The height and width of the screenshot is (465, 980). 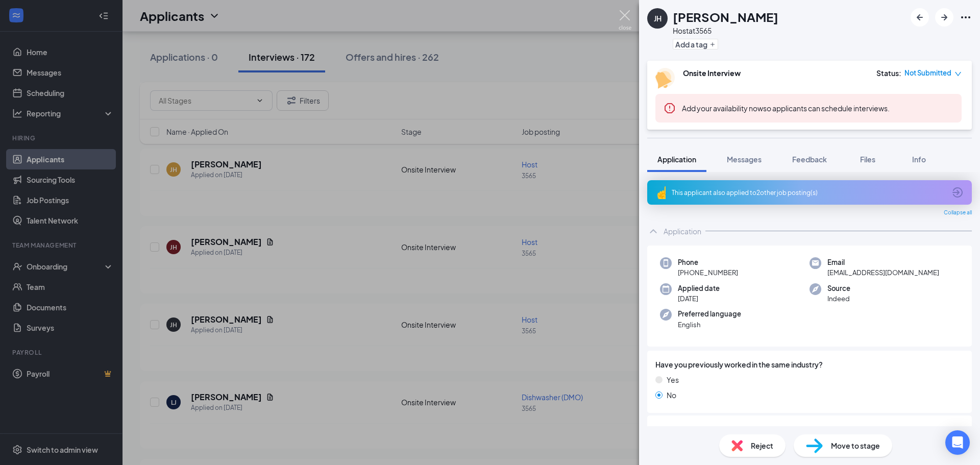 I want to click on svg: Plus, so click(x=712, y=45).